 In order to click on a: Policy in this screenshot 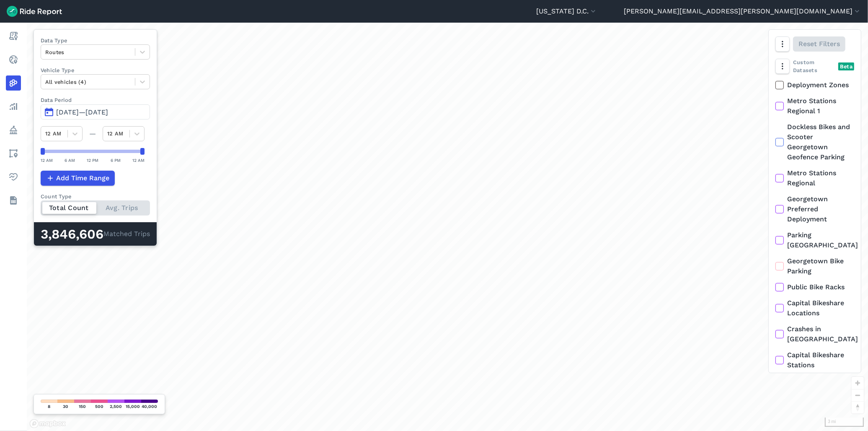, I will do `click(14, 130)`.